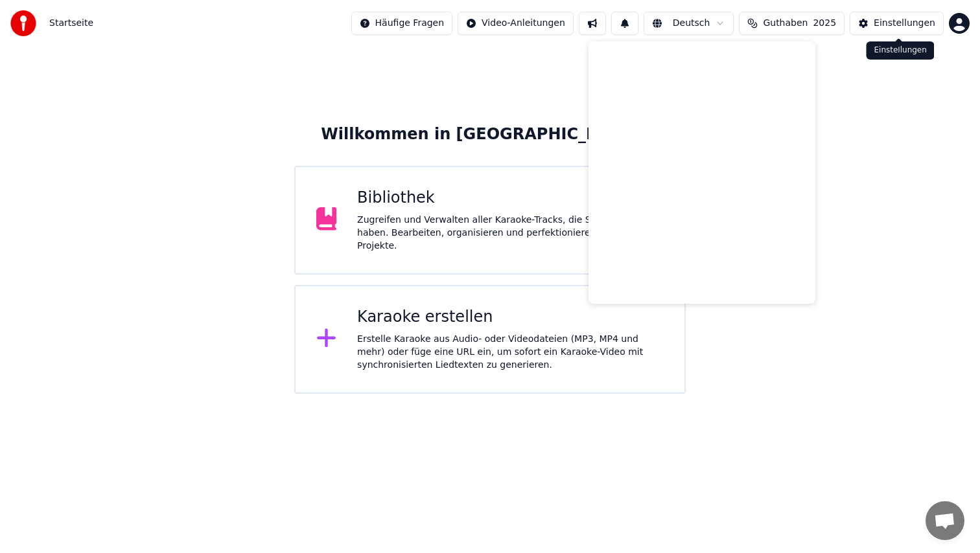 This screenshot has width=980, height=553. I want to click on div: Bibliothek, so click(510, 198).